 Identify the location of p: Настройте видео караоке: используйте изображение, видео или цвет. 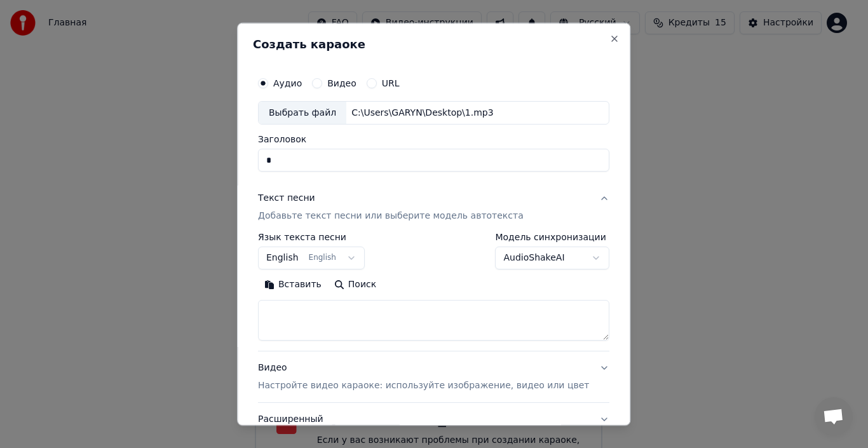
(423, 386).